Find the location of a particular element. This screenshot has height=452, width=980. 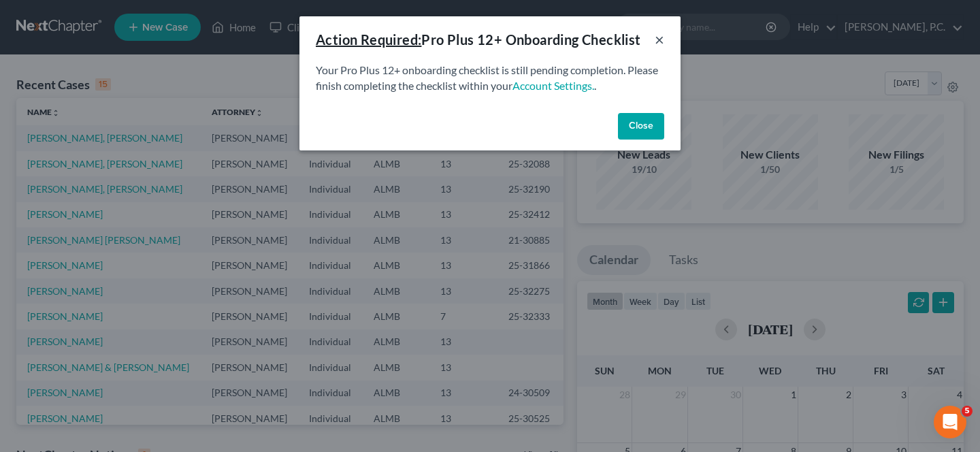

a: Account Settings. is located at coordinates (553, 85).